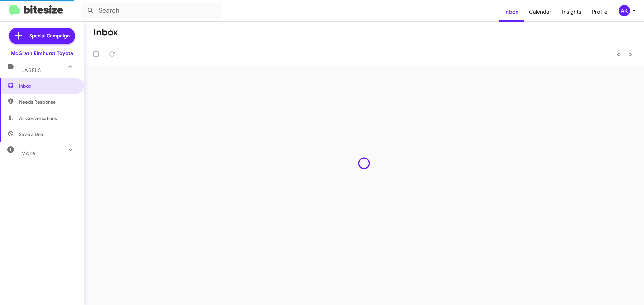 Image resolution: width=644 pixels, height=305 pixels. I want to click on button: AK, so click(624, 11).